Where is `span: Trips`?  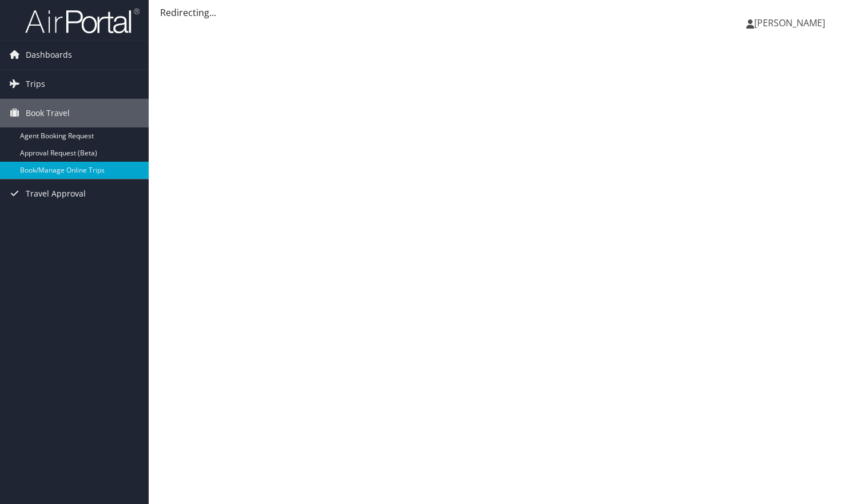 span: Trips is located at coordinates (35, 84).